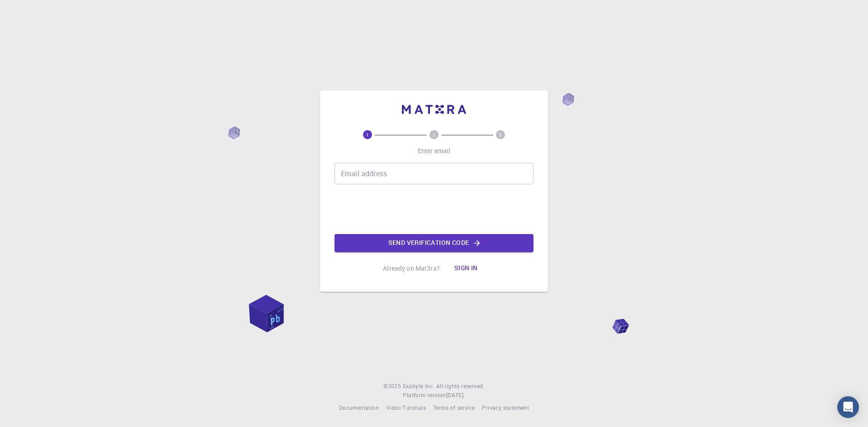 This screenshot has height=427, width=868. What do you see at coordinates (359, 408) in the screenshot?
I see `a: Documentation` at bounding box center [359, 408].